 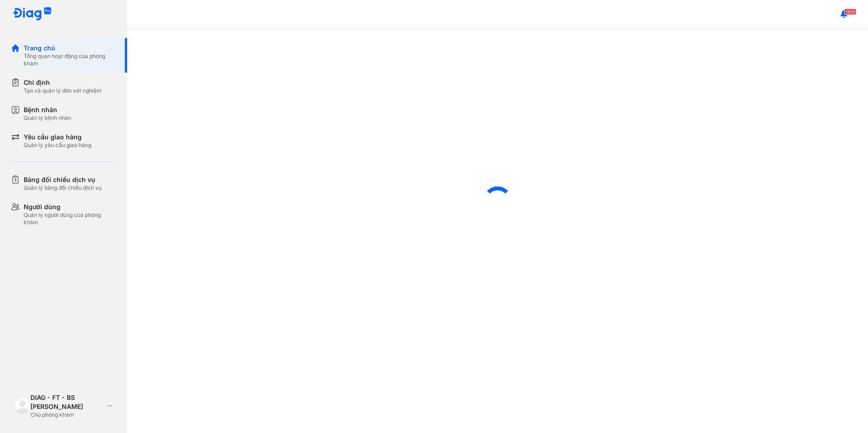 What do you see at coordinates (70, 60) in the screenshot?
I see `div: Tổng quan hoạt động của phòng khám` at bounding box center [70, 60].